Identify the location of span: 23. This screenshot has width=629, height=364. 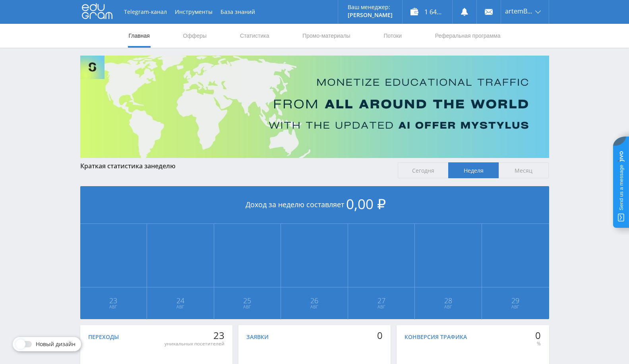
(114, 301).